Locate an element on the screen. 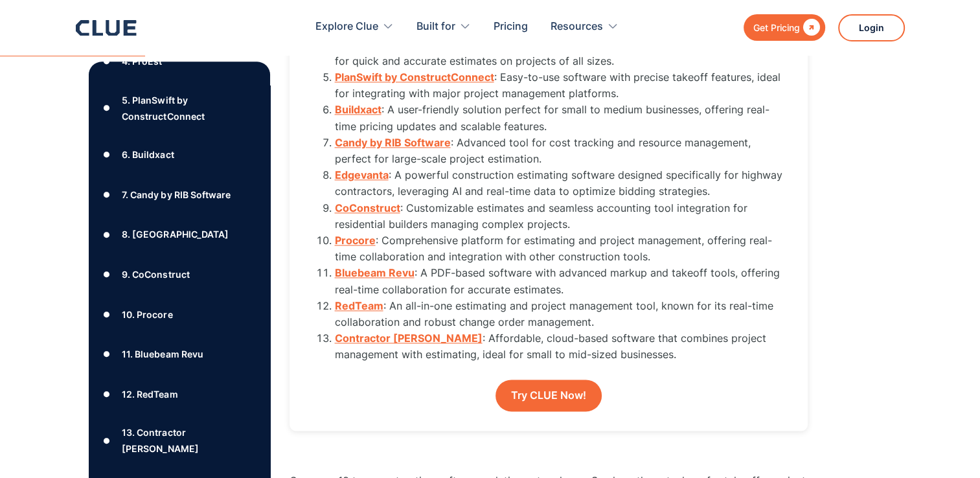 This screenshot has width=980, height=478. a: Candy by RIB Software is located at coordinates (393, 143).